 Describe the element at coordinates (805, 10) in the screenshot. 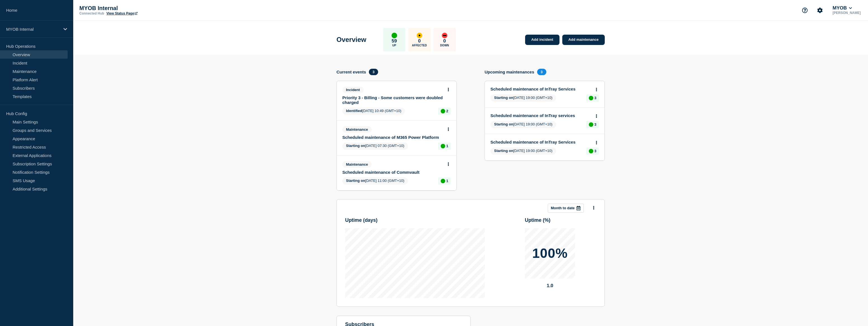

I see `button: Support` at that location.